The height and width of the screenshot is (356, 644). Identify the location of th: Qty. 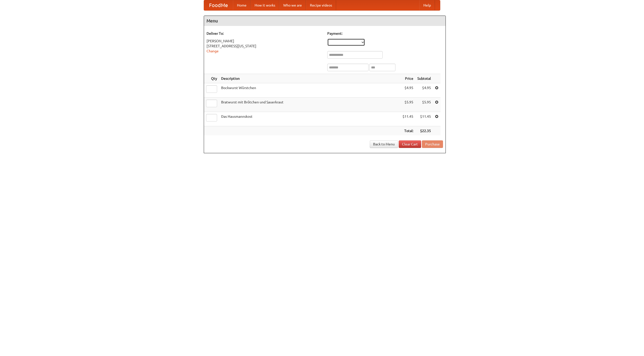
(211, 78).